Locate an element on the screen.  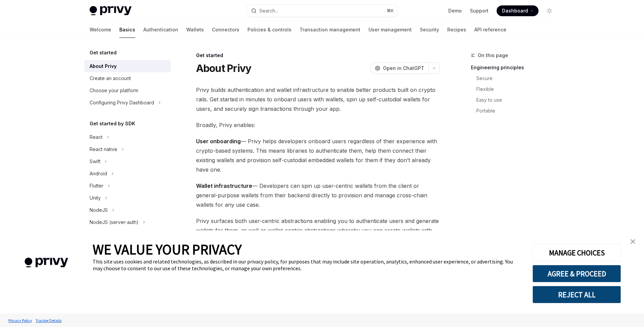
span: Open in ChatGPT is located at coordinates (403, 68).